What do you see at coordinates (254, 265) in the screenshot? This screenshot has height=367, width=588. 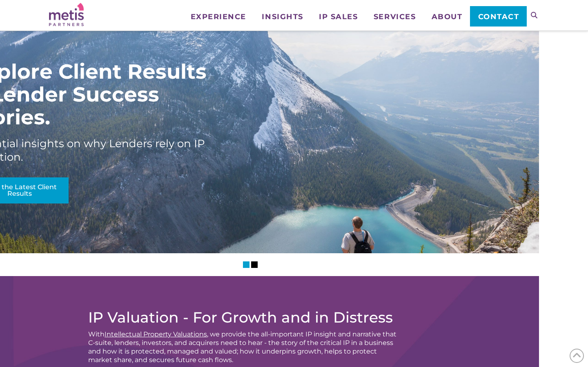 I see `li: Slider Page 2` at bounding box center [254, 265].